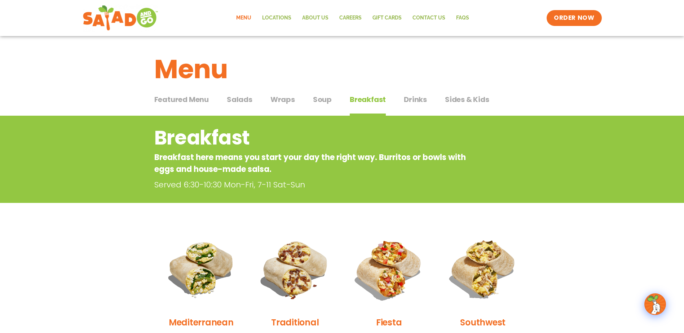  What do you see at coordinates (295, 322) in the screenshot?
I see `h2: Traditional` at bounding box center [295, 322].